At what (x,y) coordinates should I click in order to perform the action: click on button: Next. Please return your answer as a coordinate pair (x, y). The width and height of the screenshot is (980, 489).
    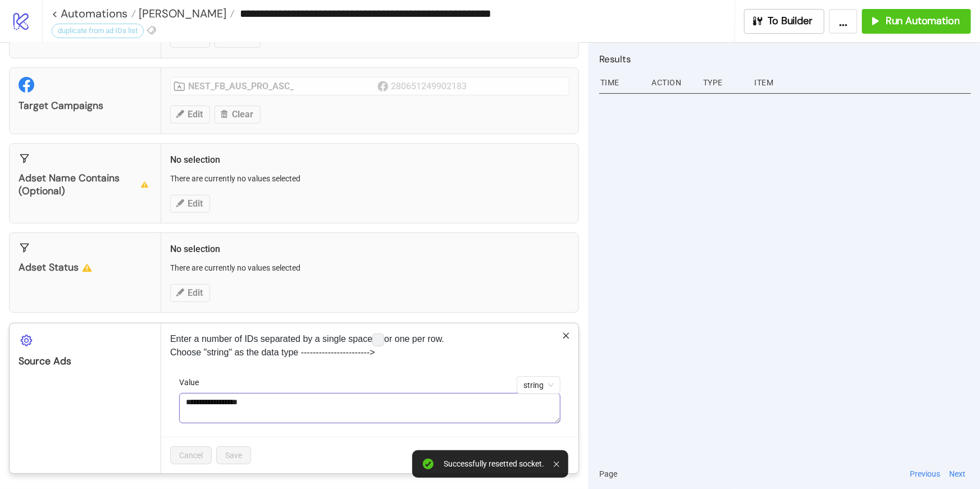
    Looking at the image, I should click on (957, 474).